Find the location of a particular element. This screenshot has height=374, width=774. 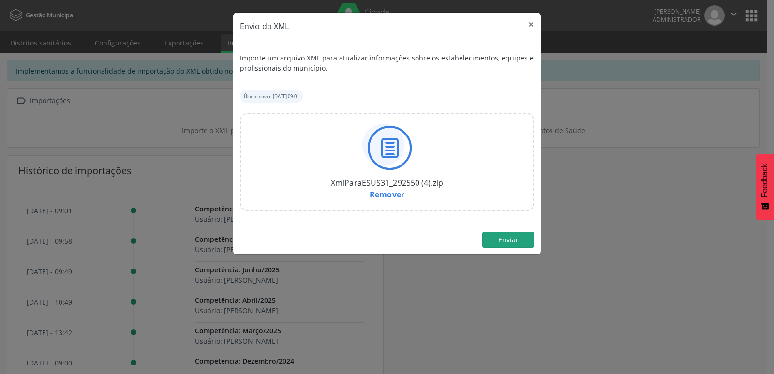

button: Close is located at coordinates (531, 24).